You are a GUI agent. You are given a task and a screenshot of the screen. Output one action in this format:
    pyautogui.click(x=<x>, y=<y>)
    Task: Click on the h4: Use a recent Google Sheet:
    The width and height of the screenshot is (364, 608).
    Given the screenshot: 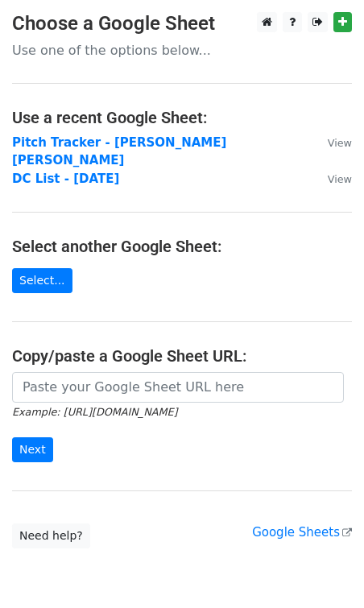 What is the action you would take?
    pyautogui.click(x=182, y=118)
    